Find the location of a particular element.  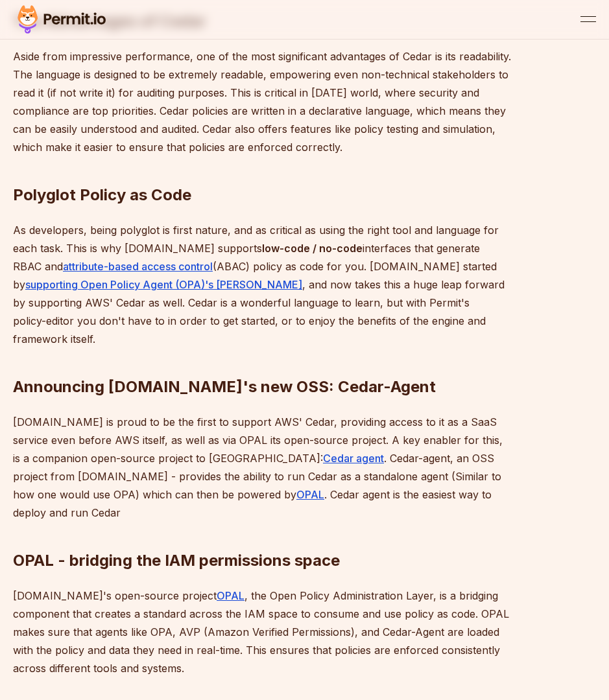

p: Aside from impressive performance, one of the most significant advantages of Cedar is its readabi... is located at coordinates (262, 102).